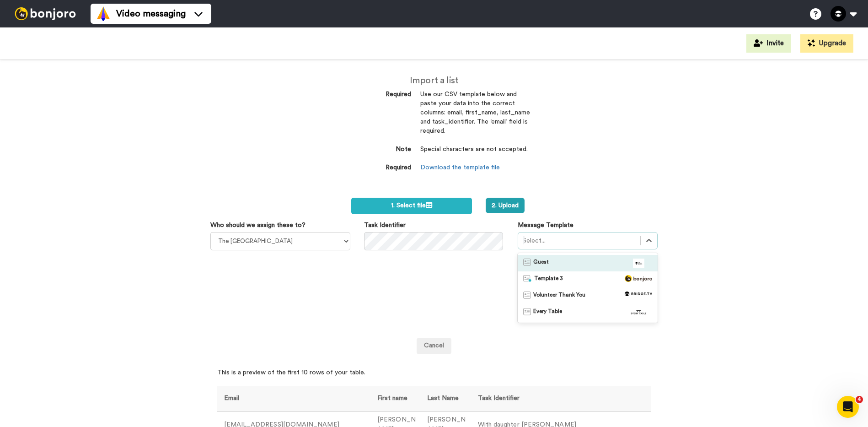 This screenshot has width=868, height=427. What do you see at coordinates (559, 296) in the screenshot?
I see `span: Volunteer Thank You` at bounding box center [559, 296].